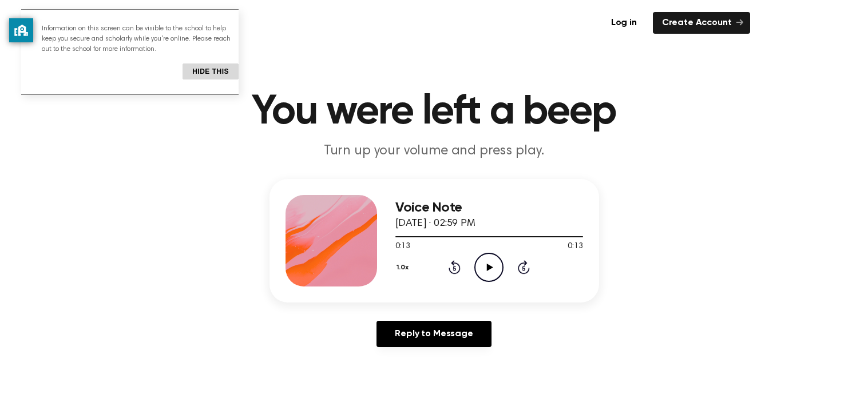 The width and height of the screenshot is (868, 410). Describe the element at coordinates (404, 268) in the screenshot. I see `button: 1.0x` at that location.